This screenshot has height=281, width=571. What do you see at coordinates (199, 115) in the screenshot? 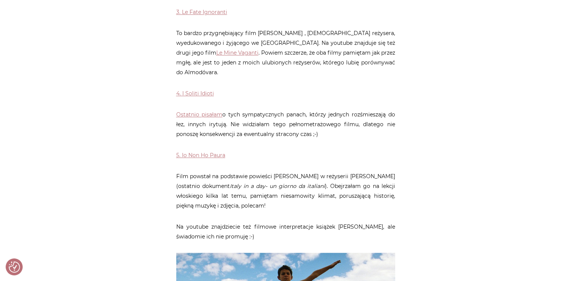
I see `a: Ostatnio pisałam` at bounding box center [199, 115].